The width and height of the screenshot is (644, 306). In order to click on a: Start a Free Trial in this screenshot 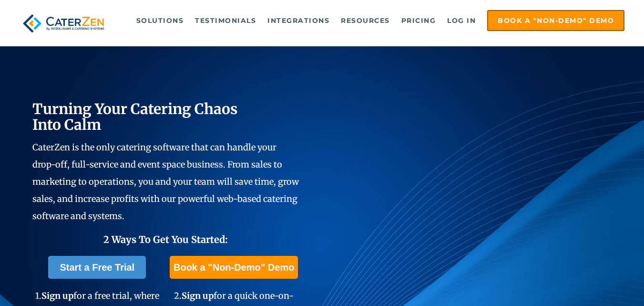, I will do `click(97, 267)`.